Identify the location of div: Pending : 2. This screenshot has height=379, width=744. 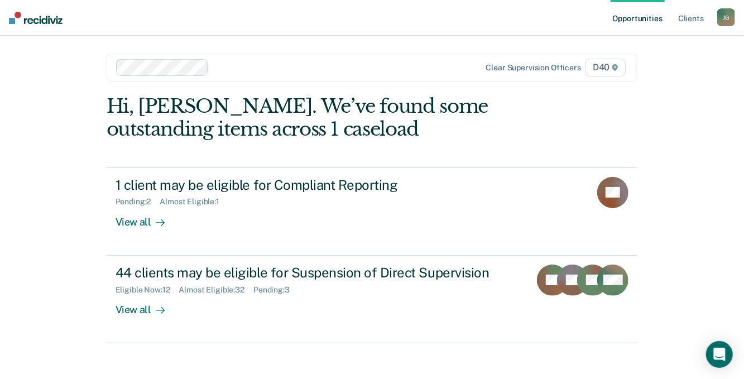
(138, 201).